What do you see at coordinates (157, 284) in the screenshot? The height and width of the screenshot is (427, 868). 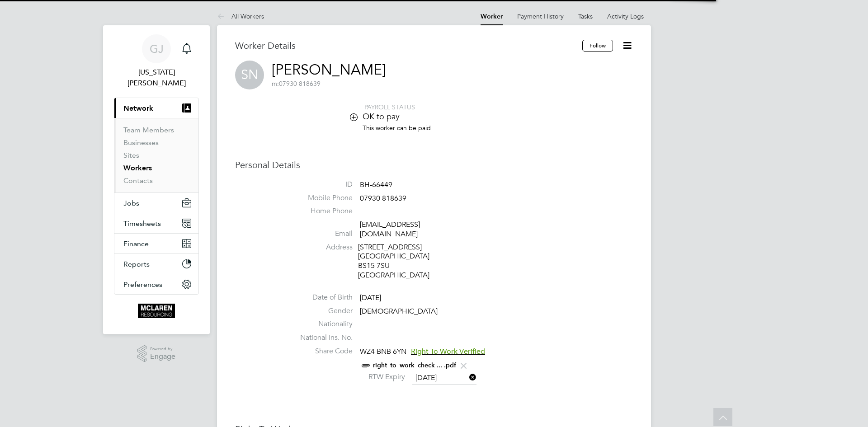 I see `button: Preferences` at bounding box center [157, 284].